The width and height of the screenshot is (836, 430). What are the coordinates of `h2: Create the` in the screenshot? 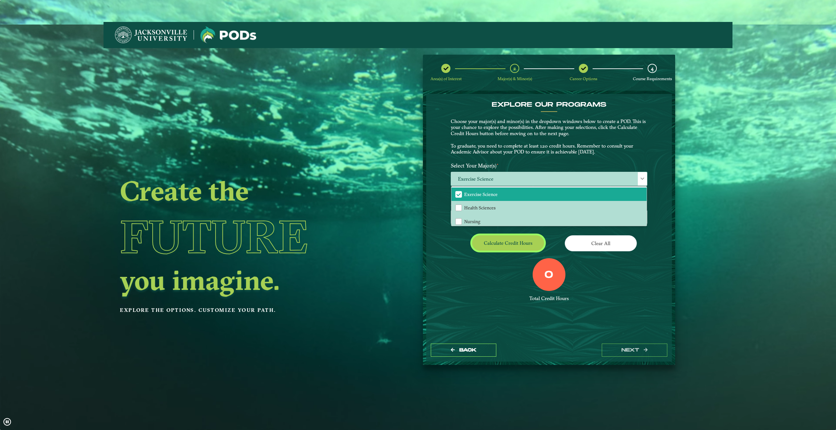 It's located at (291, 191).